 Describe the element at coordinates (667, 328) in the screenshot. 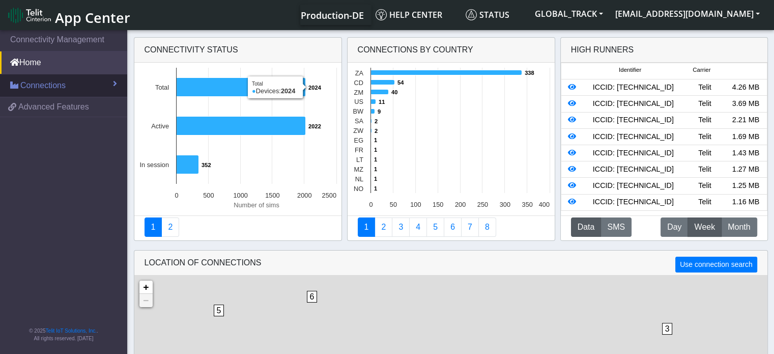

I see `span: 3` at that location.